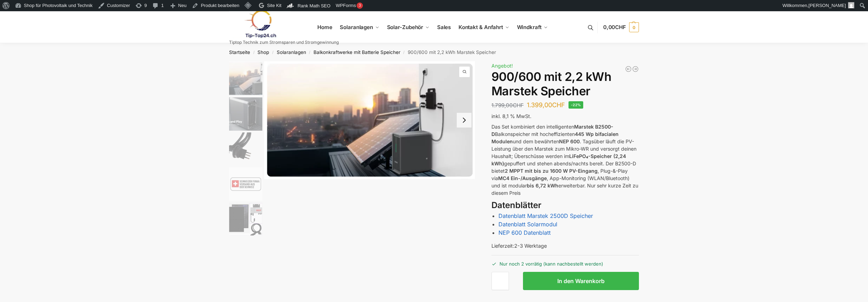 The height and width of the screenshot is (302, 868). I want to click on span: Solar-Zubehör, so click(406, 27).